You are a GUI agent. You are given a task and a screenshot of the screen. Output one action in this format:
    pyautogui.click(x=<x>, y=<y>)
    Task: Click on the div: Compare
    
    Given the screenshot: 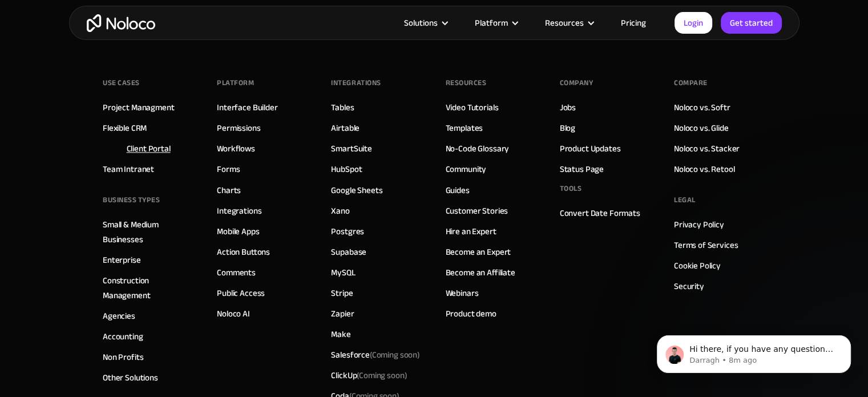 What is the action you would take?
    pyautogui.click(x=691, y=82)
    